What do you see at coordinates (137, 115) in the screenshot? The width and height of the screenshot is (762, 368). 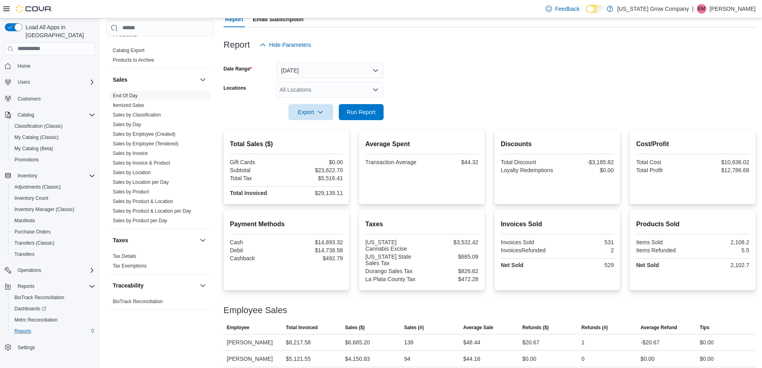 I see `a: Sales by Classification` at bounding box center [137, 115].